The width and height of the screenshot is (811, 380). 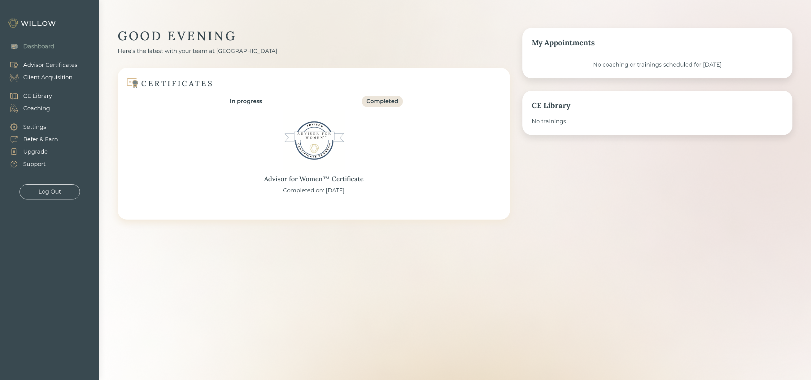 What do you see at coordinates (39, 46) in the screenshot?
I see `div: Dashboard` at bounding box center [39, 46].